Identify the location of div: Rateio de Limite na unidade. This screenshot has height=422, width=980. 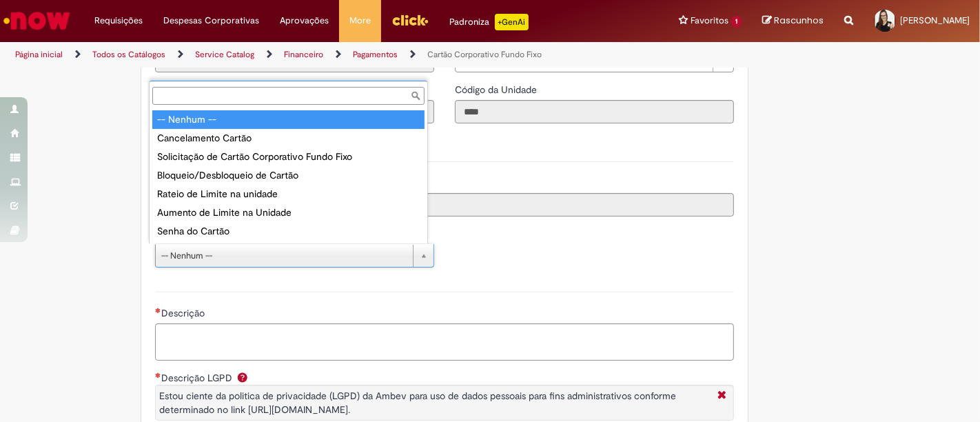
(288, 193).